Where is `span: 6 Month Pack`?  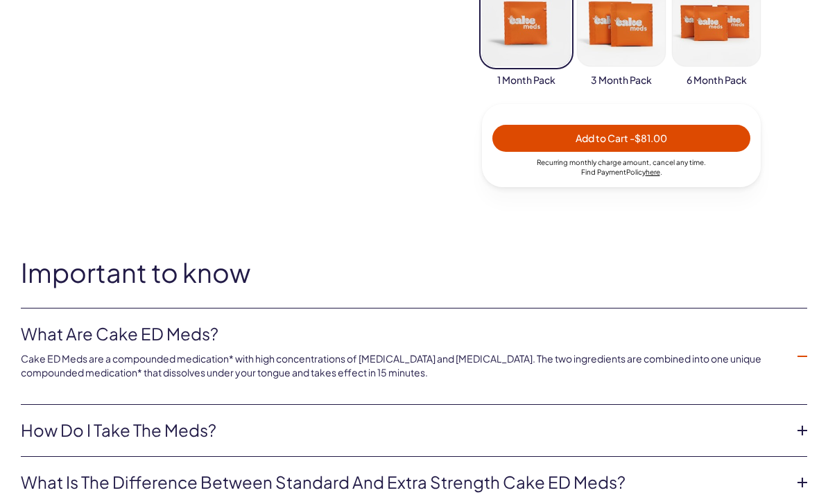
span: 6 Month Pack is located at coordinates (717, 80).